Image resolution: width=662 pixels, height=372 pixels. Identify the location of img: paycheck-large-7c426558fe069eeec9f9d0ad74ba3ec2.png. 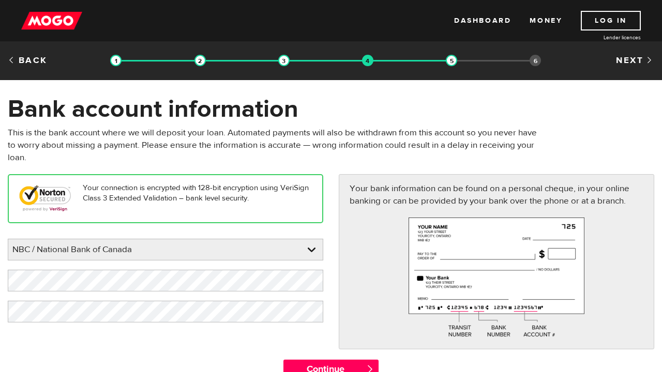
(497, 278).